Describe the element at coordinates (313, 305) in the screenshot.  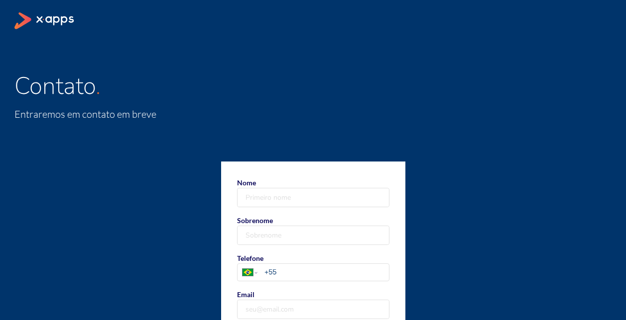
I see `label: Email` at that location.